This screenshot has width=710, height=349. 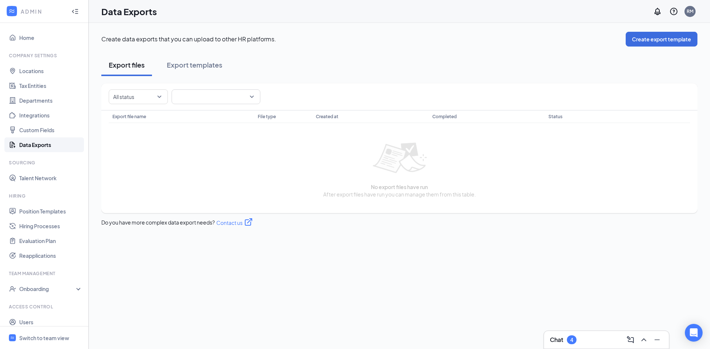 I want to click on div: Company Settings, so click(x=45, y=55).